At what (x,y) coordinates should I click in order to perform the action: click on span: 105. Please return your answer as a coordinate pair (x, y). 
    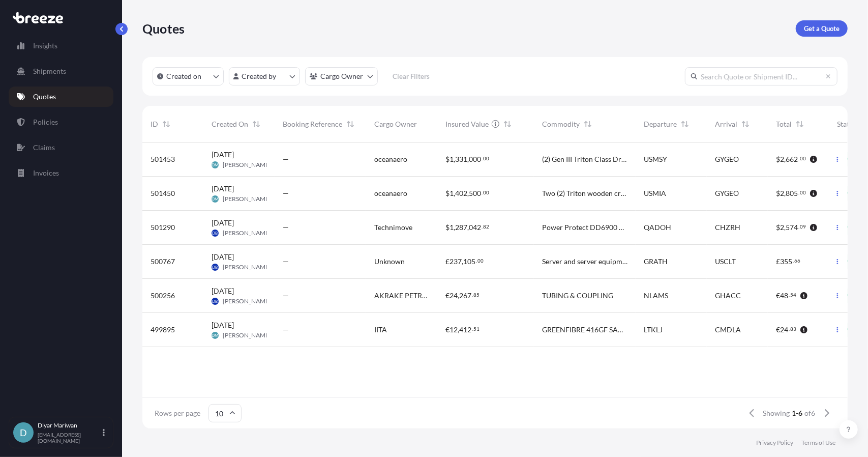
    Looking at the image, I should click on (469, 262).